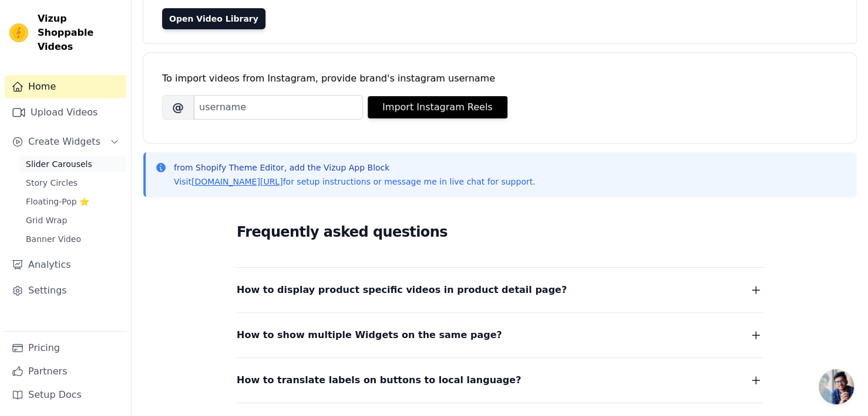  Describe the element at coordinates (401, 291) in the screenshot. I see `span: How to display product specific videos in product detail page?` at that location.